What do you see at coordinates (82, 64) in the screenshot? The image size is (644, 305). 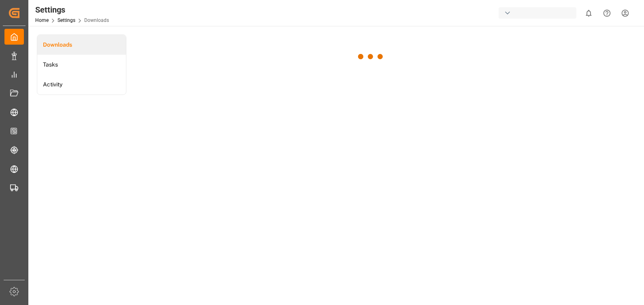 I see `a: Tasks` at bounding box center [82, 64].